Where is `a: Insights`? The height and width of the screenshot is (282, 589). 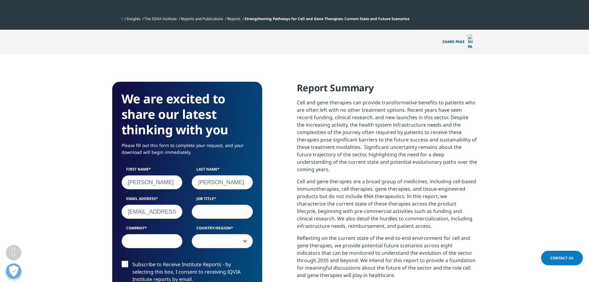 a: Insights is located at coordinates (134, 19).